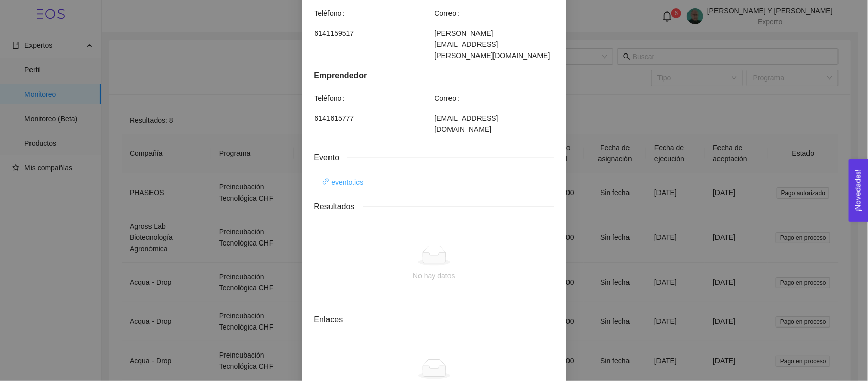 Image resolution: width=868 pixels, height=381 pixels. I want to click on span: Resultados, so click(339, 206).